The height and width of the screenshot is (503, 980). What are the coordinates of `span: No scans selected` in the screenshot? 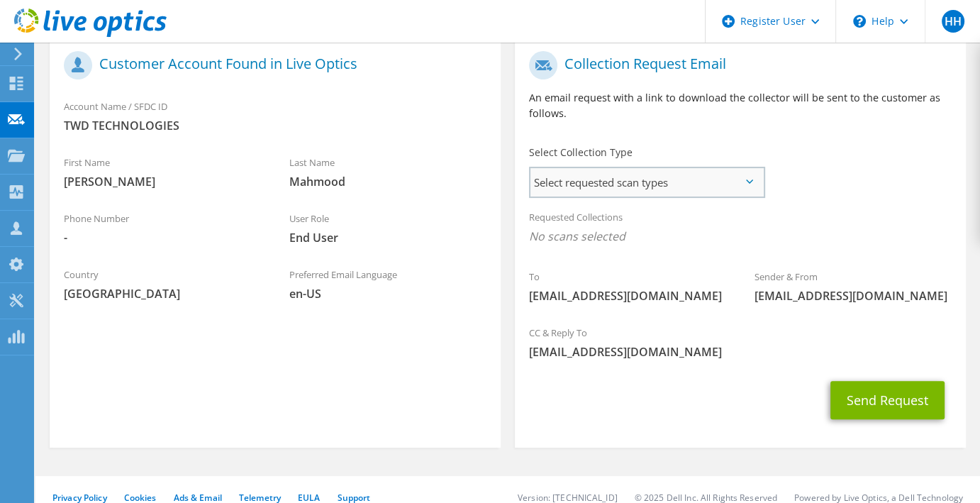 It's located at (740, 236).